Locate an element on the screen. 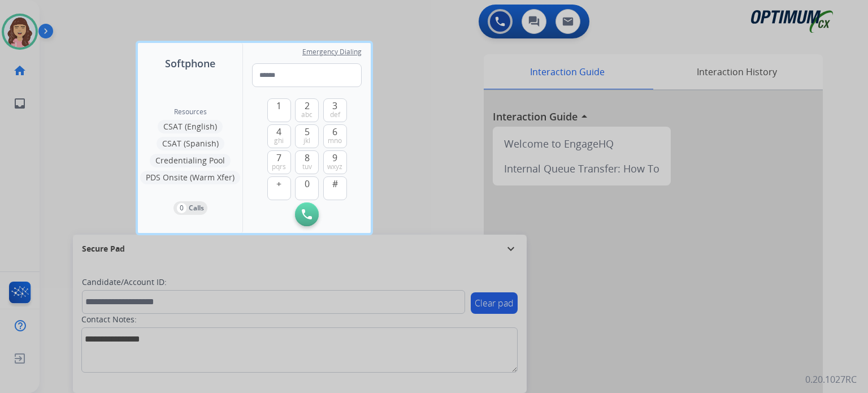  img: call-button is located at coordinates (307, 215).